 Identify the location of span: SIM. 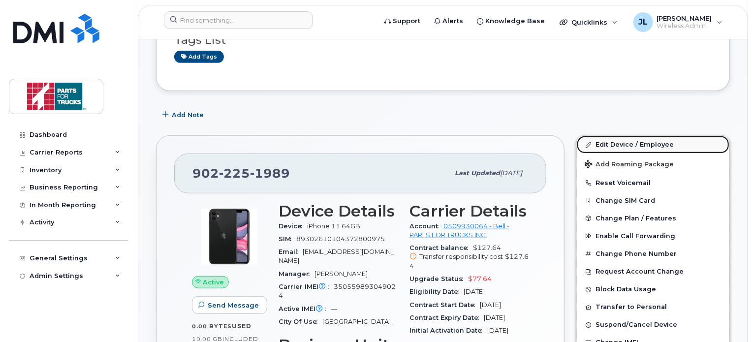
(288, 239).